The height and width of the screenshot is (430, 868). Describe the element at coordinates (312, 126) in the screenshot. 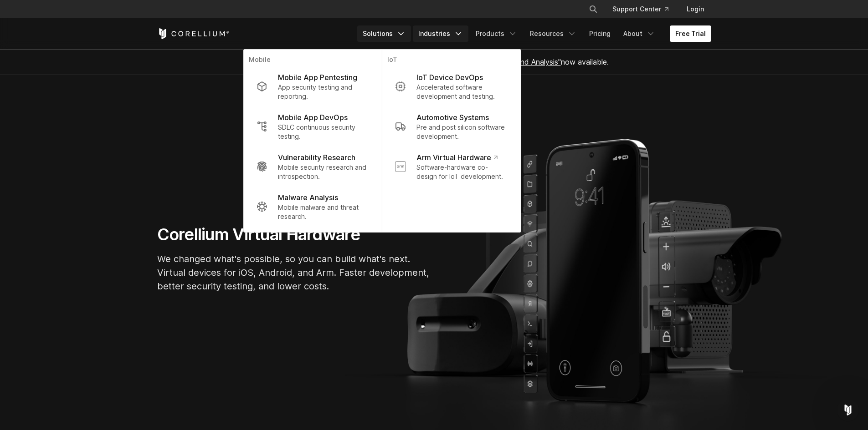

I see `a: Mobile App DevOps SDLC continuous security testing.` at that location.